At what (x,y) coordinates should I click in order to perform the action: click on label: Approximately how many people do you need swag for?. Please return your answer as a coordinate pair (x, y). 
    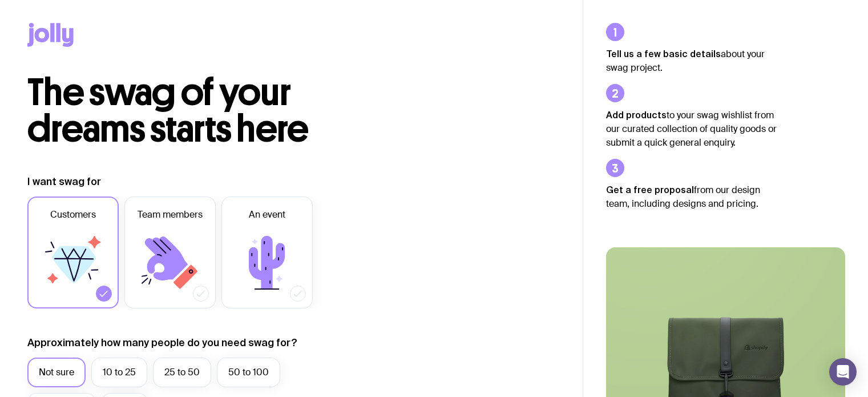
    Looking at the image, I should click on (162, 342).